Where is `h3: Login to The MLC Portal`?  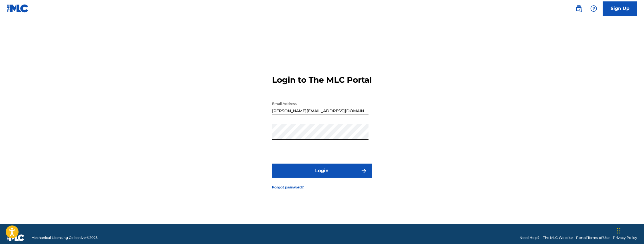 h3: Login to The MLC Portal is located at coordinates (322, 80).